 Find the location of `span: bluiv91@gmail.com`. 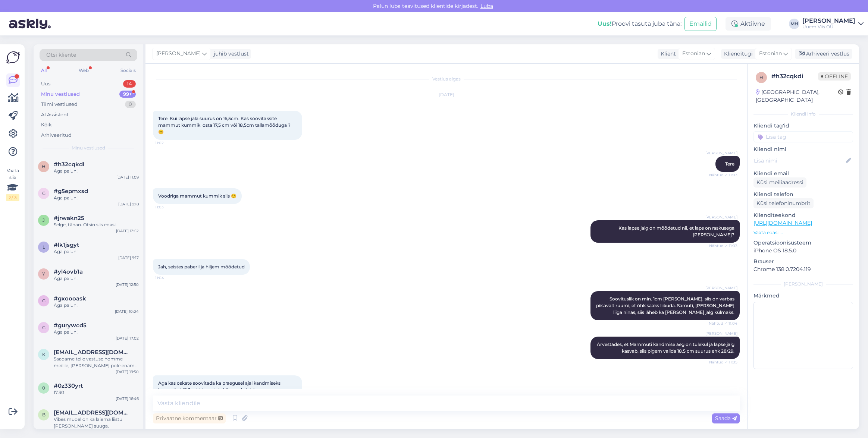

span: bluiv91@gmail.com is located at coordinates (93, 413).